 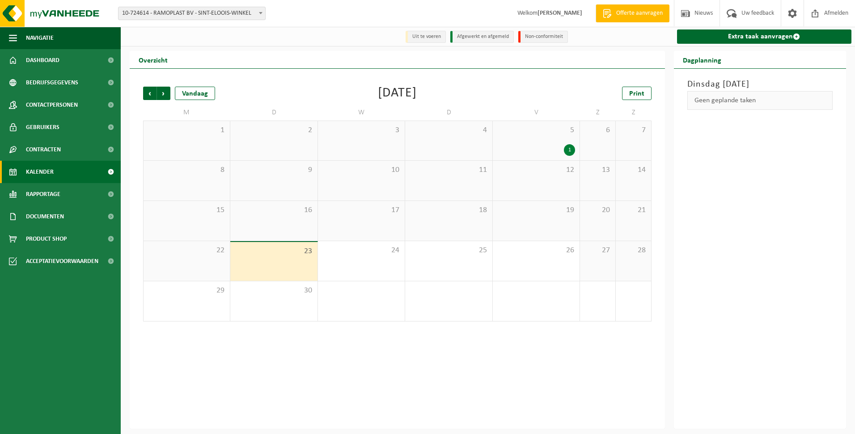 What do you see at coordinates (597, 131) in the screenshot?
I see `span: 6` at bounding box center [597, 131].